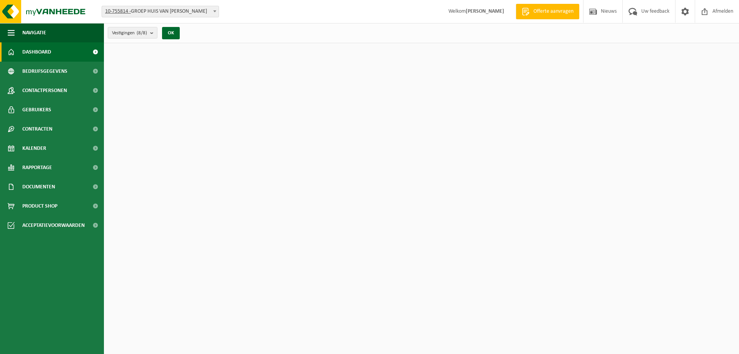 Image resolution: width=739 pixels, height=354 pixels. I want to click on span: Contracten, so click(37, 129).